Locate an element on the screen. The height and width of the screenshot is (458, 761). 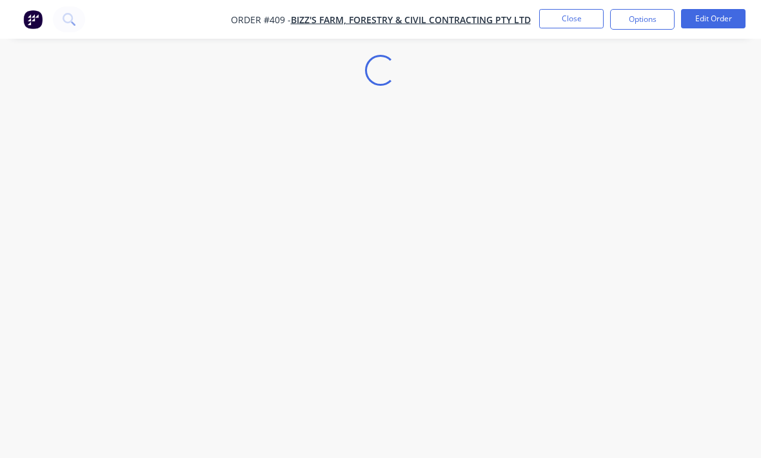
span: Bizz's Farm, Forestry & Civil Contracting Pty Ltd is located at coordinates (411, 19).